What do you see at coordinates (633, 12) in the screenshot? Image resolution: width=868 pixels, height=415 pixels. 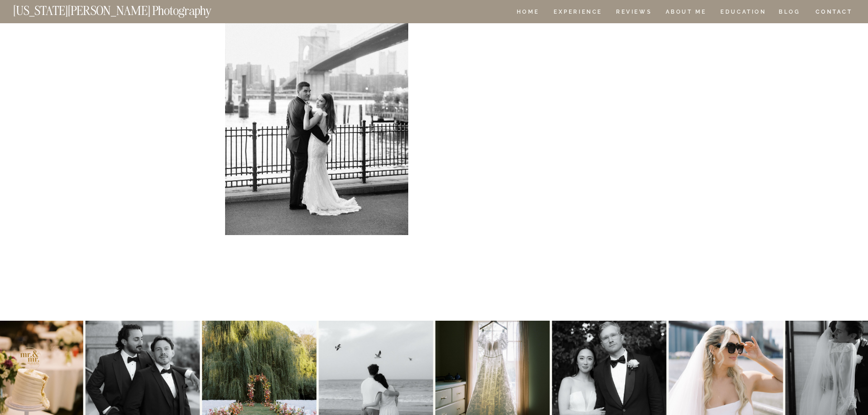 I see `a: REVIEWS` at bounding box center [633, 12].